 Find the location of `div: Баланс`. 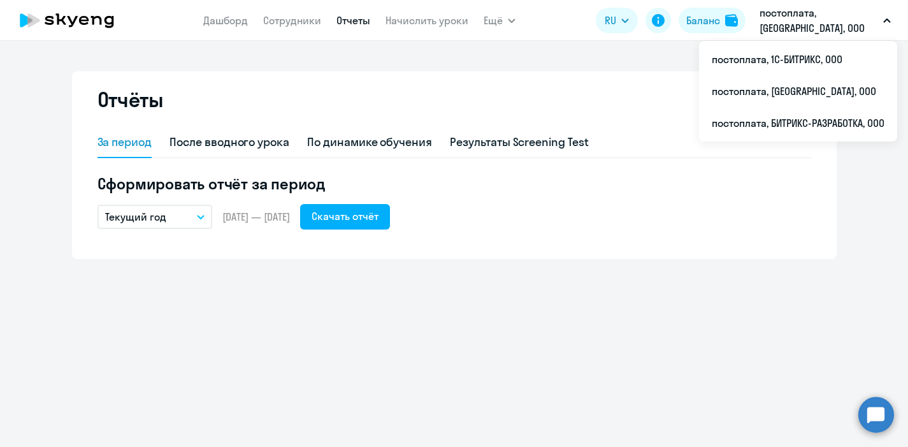

div: Баланс is located at coordinates (703, 20).